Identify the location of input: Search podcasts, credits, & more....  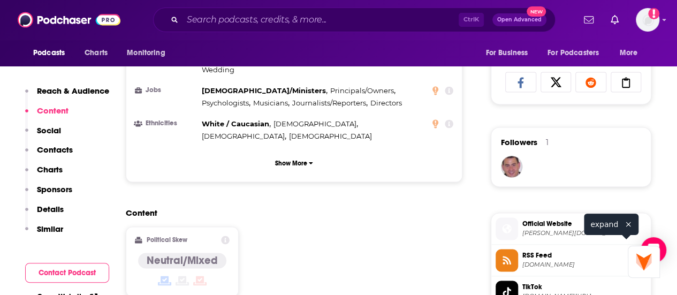
(321, 20).